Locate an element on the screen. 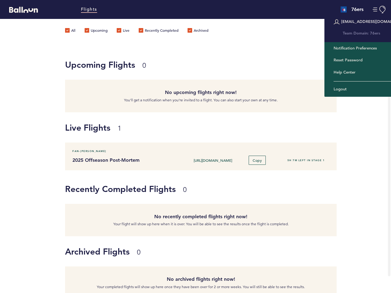  label: Upcoming is located at coordinates (96, 31).